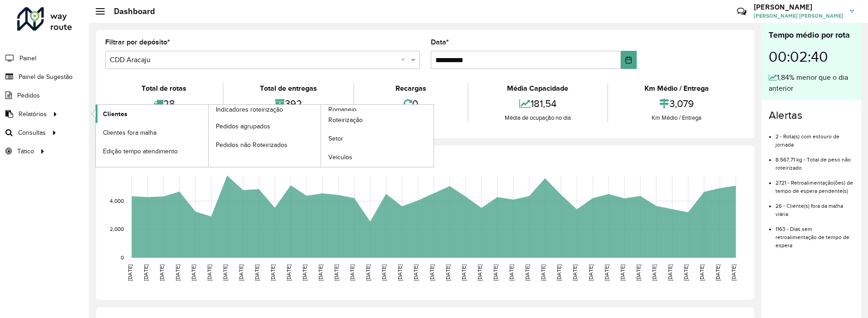  Describe the element at coordinates (538, 103) in the screenshot. I see `div: 181,54` at that location.